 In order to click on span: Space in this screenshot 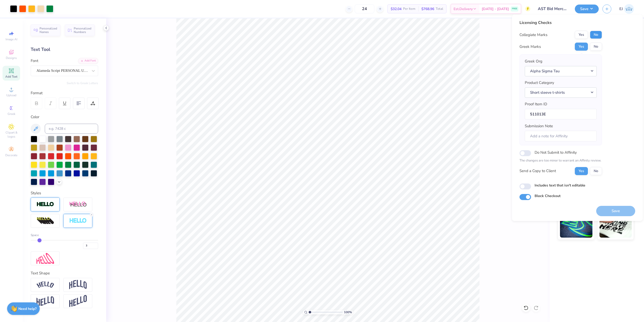, I will do `click(35, 235)`.